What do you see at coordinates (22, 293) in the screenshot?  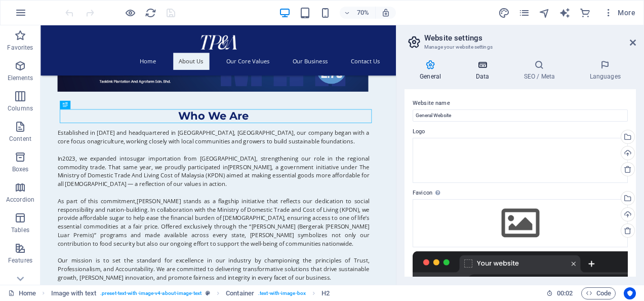 I see `a: Click to cancel selection. Double-click to open Pages` at bounding box center [22, 293].